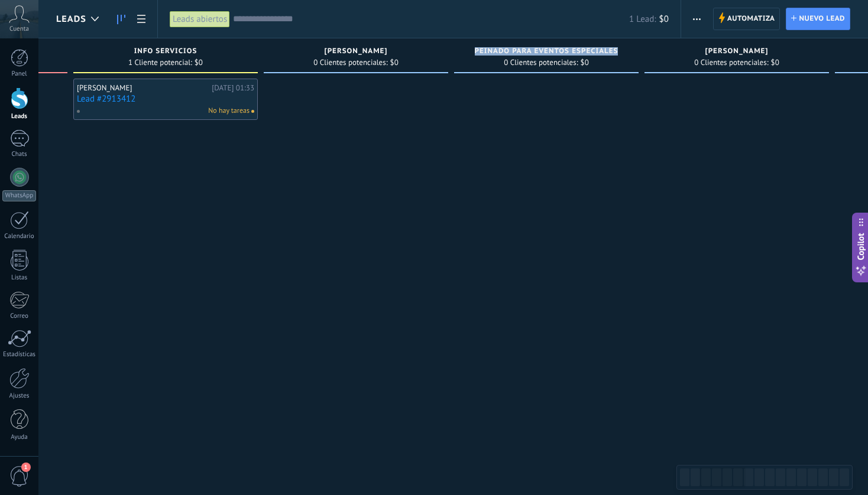  What do you see at coordinates (547, 52) in the screenshot?
I see `div: Peinado para eventos especiales` at bounding box center [547, 52].